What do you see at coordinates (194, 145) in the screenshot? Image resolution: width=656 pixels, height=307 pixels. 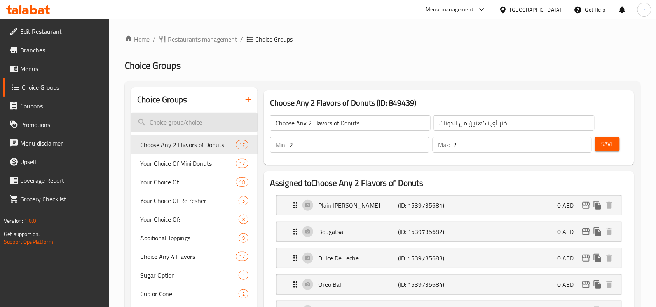 I see `div: Choose Any 2 Flavors of Donuts17` at bounding box center [194, 145].